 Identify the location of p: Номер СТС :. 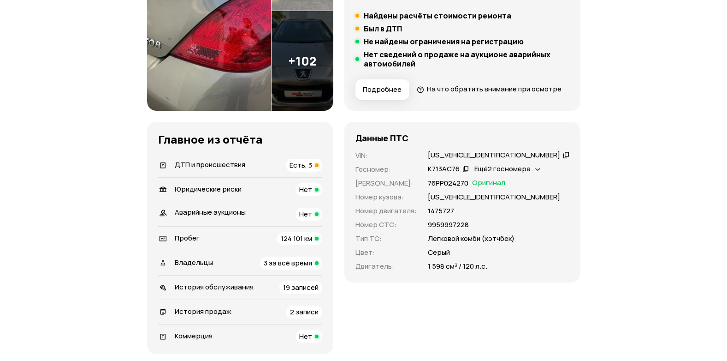
(386, 225).